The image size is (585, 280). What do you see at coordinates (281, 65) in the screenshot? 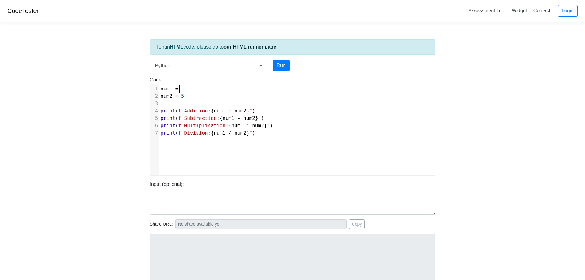
I see `button: Run` at bounding box center [281, 65].